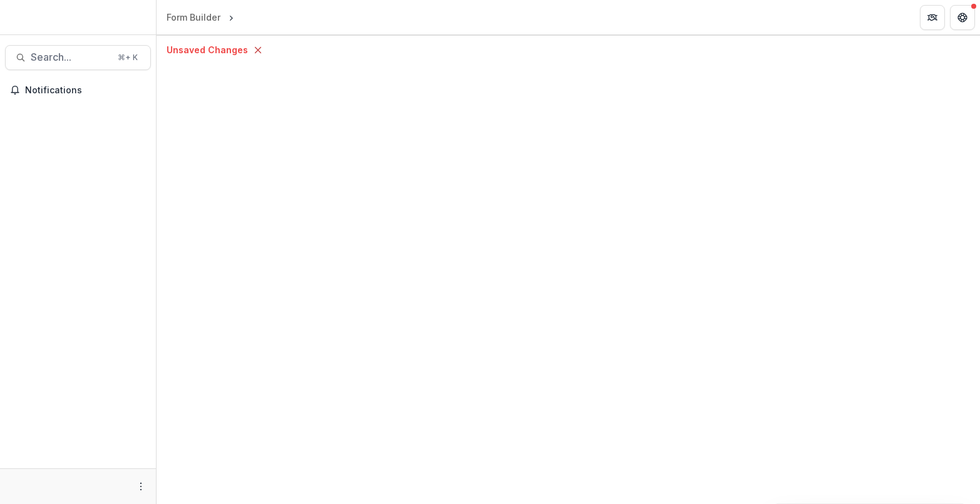 Image resolution: width=980 pixels, height=504 pixels. Describe the element at coordinates (193, 17) in the screenshot. I see `a: Form Builder` at that location.